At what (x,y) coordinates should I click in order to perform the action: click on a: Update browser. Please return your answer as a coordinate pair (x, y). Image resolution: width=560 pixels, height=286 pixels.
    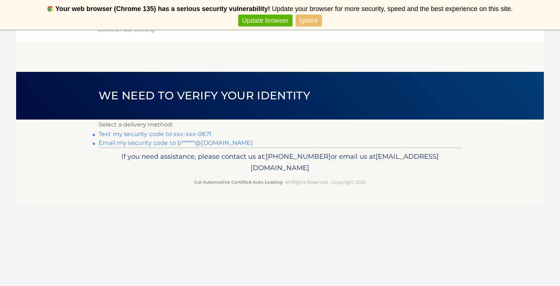
    Looking at the image, I should click on (265, 21).